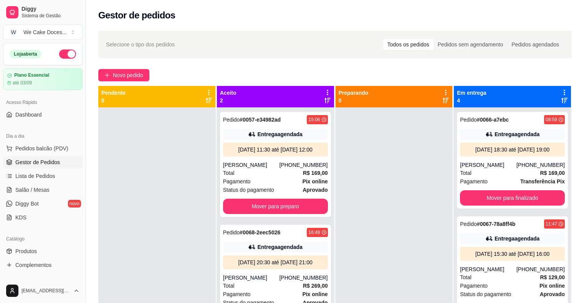 The image size is (584, 303). I want to click on article: Plano Essencial, so click(31, 75).